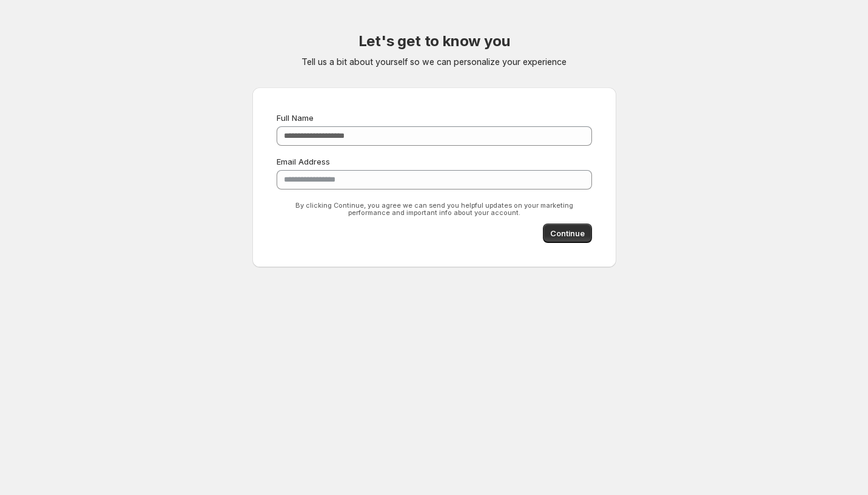 This screenshot has height=495, width=868. I want to click on p: Tell us a bit about yourself so we can personalize your experience, so click(434, 62).